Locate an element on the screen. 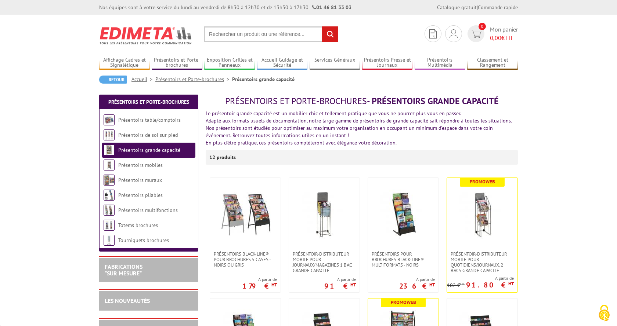  a: Accueil is located at coordinates (143, 79).